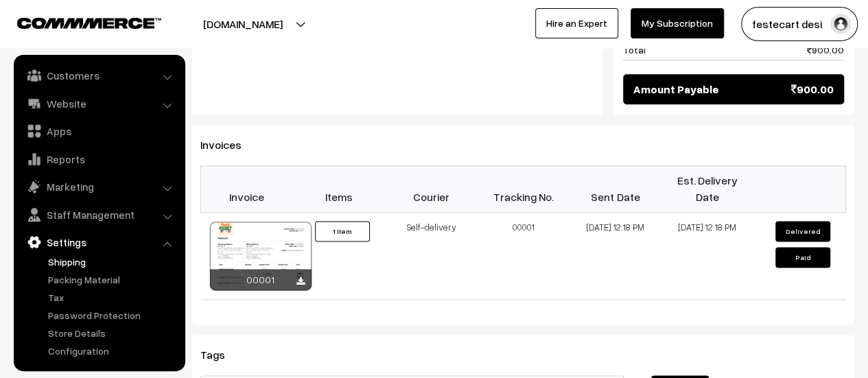 This screenshot has height=378, width=868. What do you see at coordinates (99, 160) in the screenshot?
I see `a: Reports` at bounding box center [99, 160].